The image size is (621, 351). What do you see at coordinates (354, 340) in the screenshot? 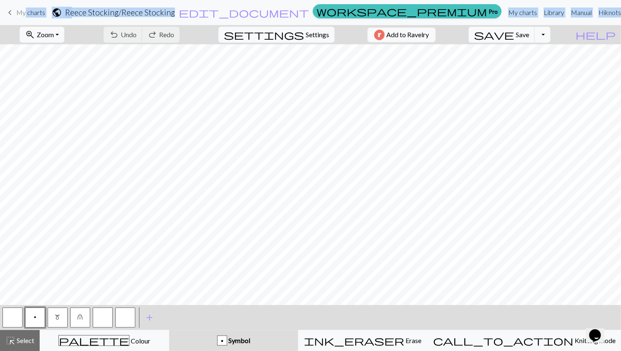
I see `span: ink_eraser` at bounding box center [354, 340].